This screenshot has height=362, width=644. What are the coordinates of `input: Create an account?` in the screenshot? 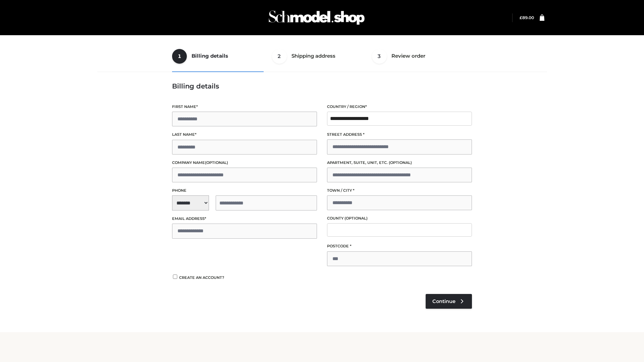 It's located at (175, 276).